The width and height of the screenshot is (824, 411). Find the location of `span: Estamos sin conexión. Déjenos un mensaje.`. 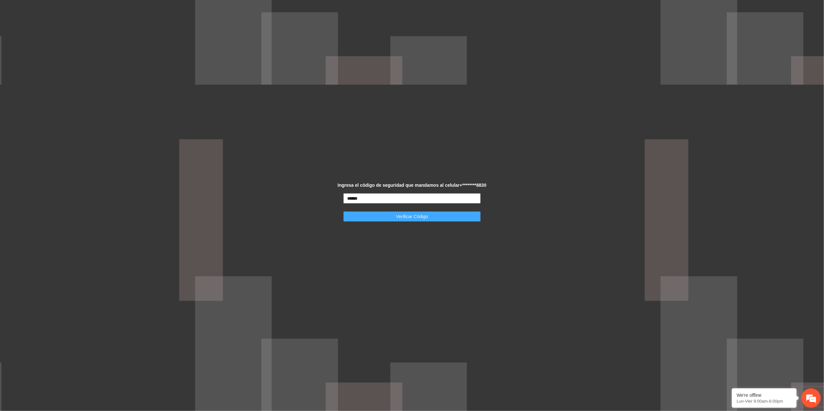

span: Estamos sin conexión. Déjenos un mensaje. is located at coordinates (63, 119).